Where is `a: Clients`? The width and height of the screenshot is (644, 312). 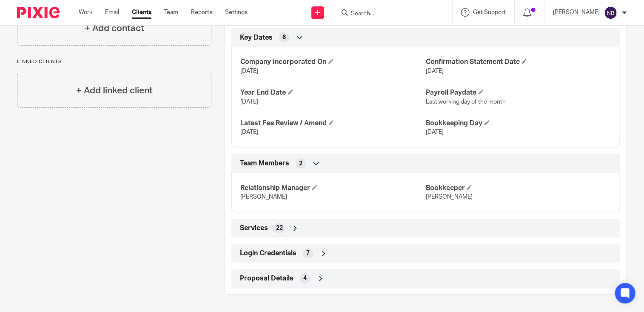 a: Clients is located at coordinates (142, 13).